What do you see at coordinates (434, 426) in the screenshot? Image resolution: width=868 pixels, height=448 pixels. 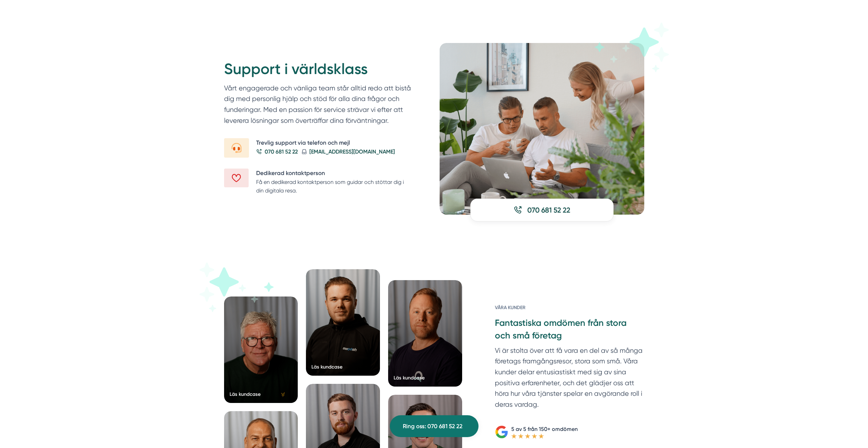 I see `a: Ring oss: 070 681 52 22` at bounding box center [434, 426].